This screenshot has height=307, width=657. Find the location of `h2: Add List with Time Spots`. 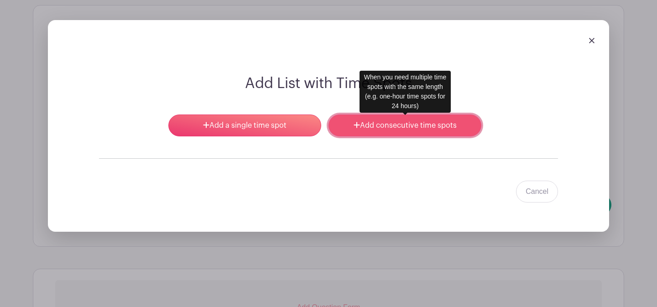

h2: Add List with Time Spots is located at coordinates (329, 84).